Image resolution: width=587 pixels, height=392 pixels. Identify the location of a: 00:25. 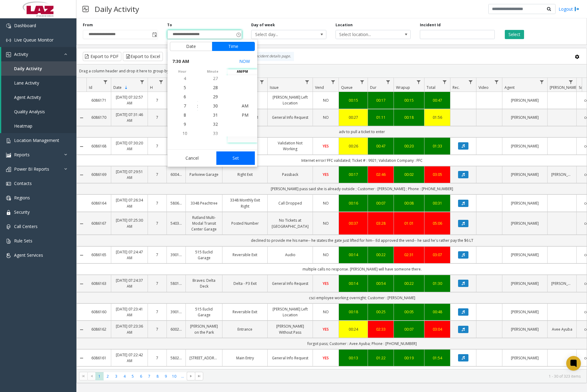
(381, 312).